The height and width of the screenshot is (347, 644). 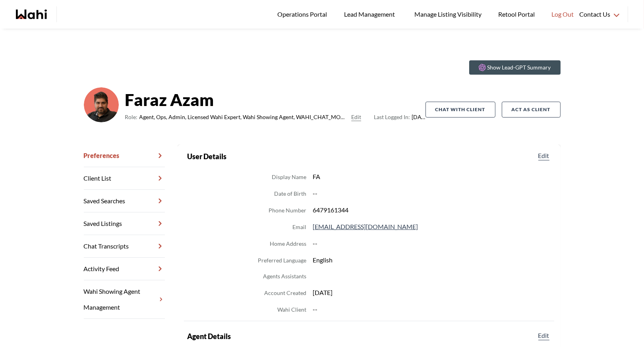 I want to click on dd: FA, so click(x=432, y=177).